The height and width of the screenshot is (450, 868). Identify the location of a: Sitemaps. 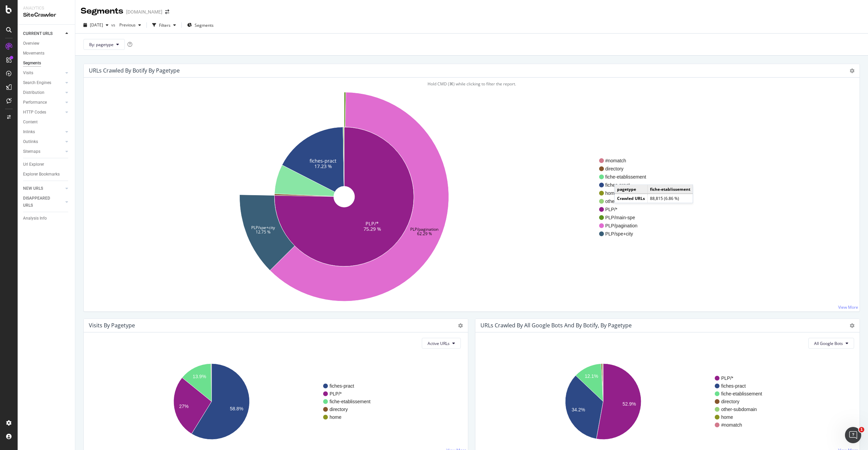
(43, 151).